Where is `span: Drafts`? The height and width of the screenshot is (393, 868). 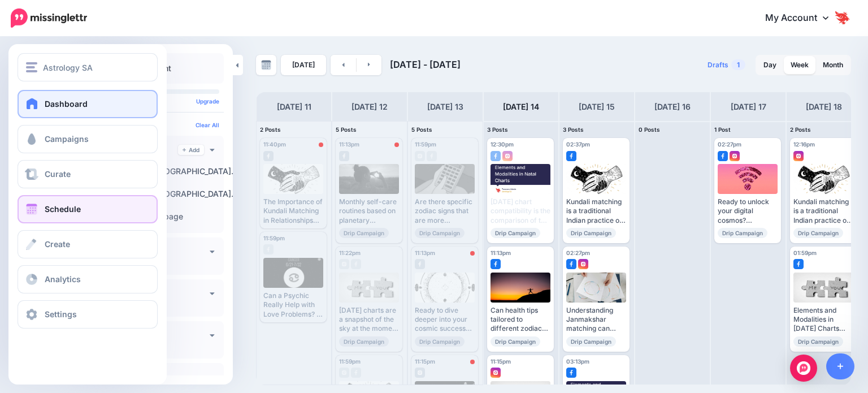 span: Drafts is located at coordinates (718, 65).